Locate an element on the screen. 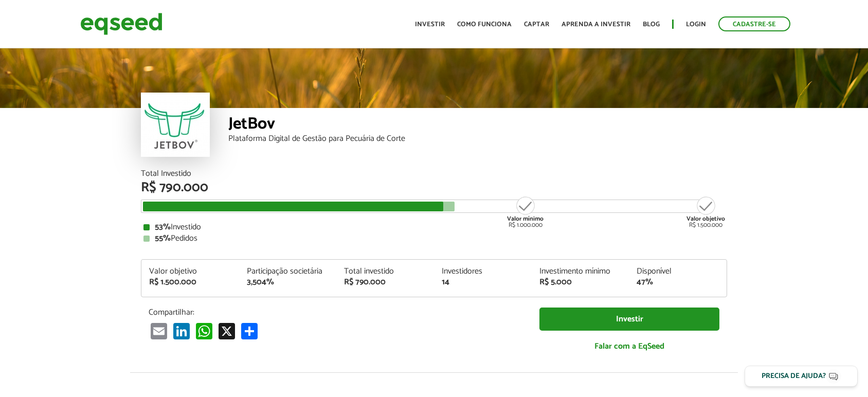  div: R$ 5.000 is located at coordinates (581, 282).